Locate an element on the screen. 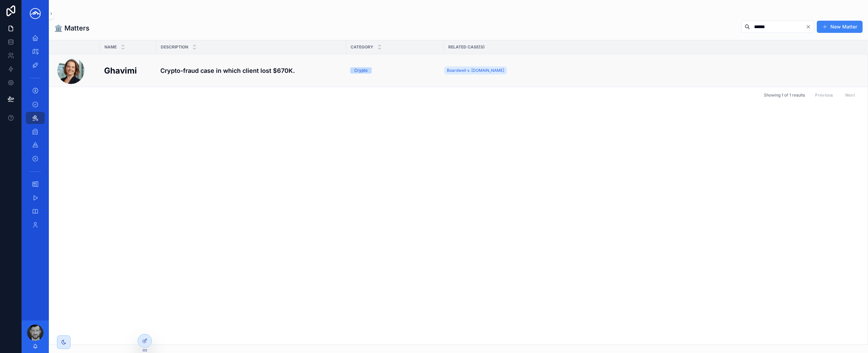  span: Description is located at coordinates (174, 47).